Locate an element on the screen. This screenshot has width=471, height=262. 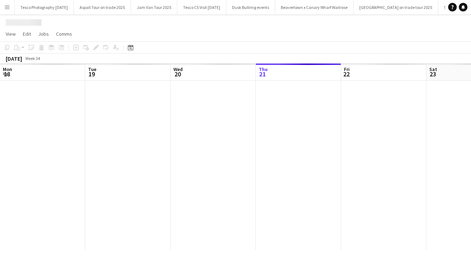
span: 21 is located at coordinates (263, 74).